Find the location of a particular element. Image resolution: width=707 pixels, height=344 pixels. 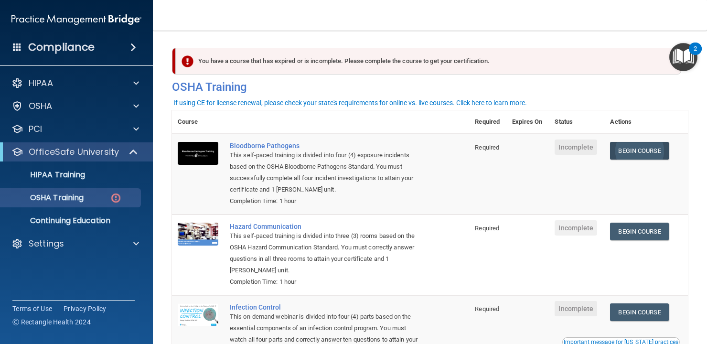

a: Settings is located at coordinates (75, 244).